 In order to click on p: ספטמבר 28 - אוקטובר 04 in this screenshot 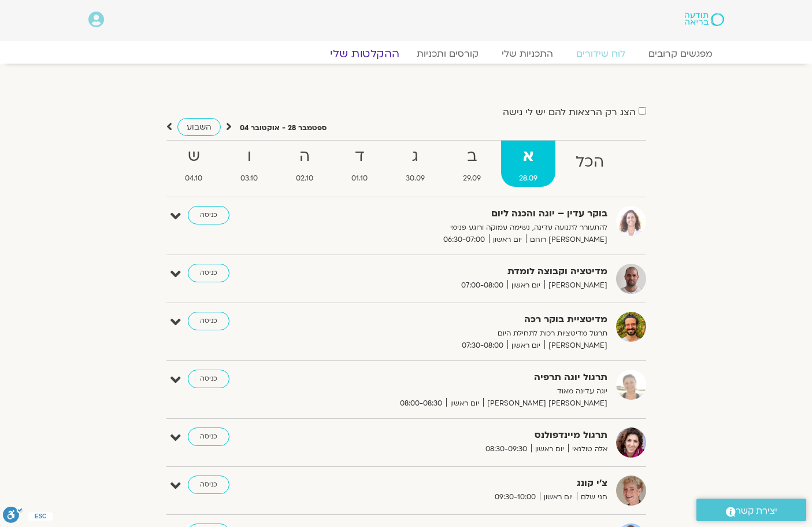, I will do `click(283, 128)`.